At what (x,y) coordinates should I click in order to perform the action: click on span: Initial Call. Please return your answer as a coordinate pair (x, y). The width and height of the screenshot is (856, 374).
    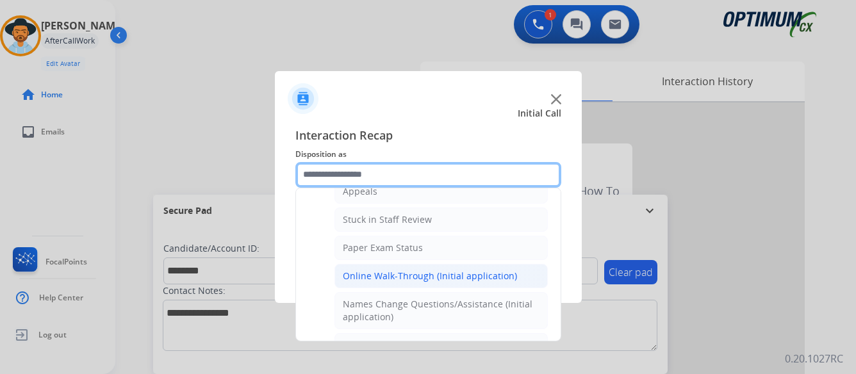
    Looking at the image, I should click on (540, 113).